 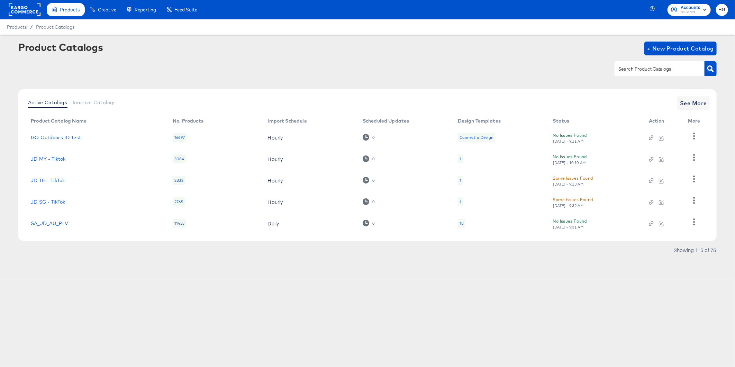 What do you see at coordinates (48, 159) in the screenshot?
I see `a: JD MY - Tiktok` at bounding box center [48, 159].